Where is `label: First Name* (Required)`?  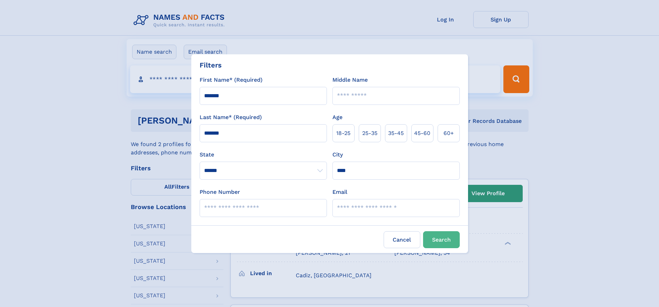
label: First Name* (Required) is located at coordinates (231, 80).